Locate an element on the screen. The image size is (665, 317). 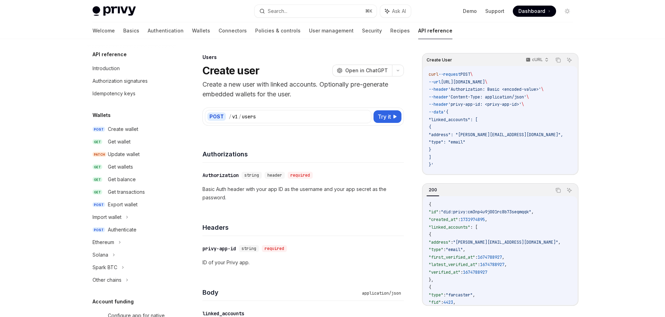
span: 1731974895 is located at coordinates (473, 220).